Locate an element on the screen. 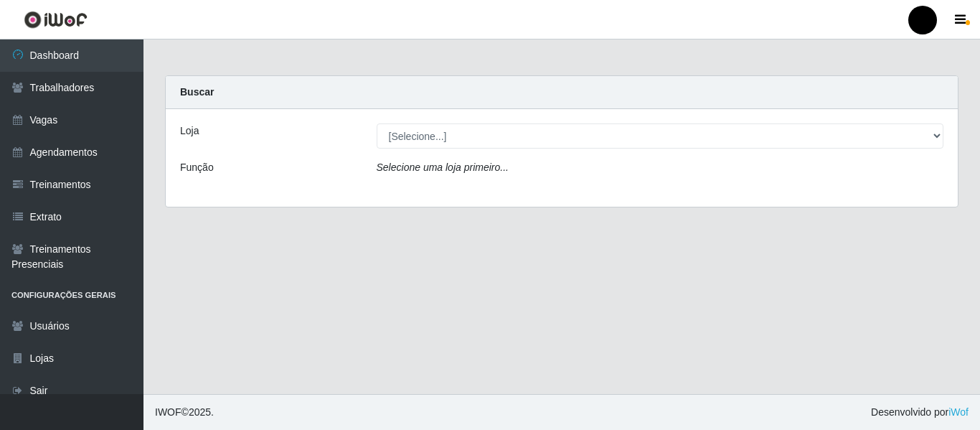 The height and width of the screenshot is (430, 980). strong: Buscar is located at coordinates (197, 92).